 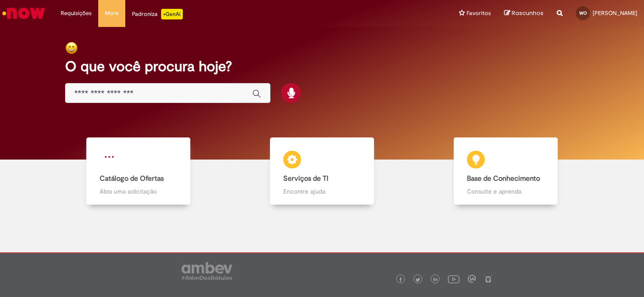 I want to click on img: logo_footer_workplace.png, so click(x=472, y=279).